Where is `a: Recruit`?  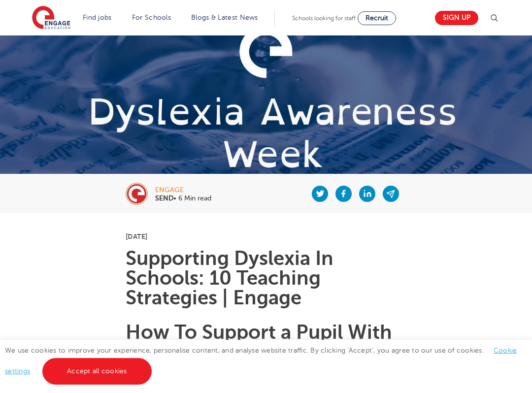
a: Recruit is located at coordinates (377, 18).